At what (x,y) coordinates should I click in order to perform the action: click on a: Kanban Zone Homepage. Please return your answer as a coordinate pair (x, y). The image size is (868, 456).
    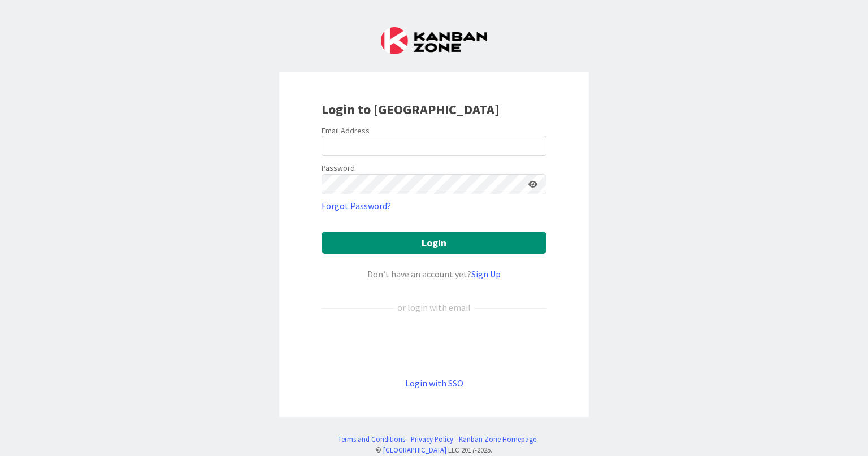
    Looking at the image, I should click on (497, 439).